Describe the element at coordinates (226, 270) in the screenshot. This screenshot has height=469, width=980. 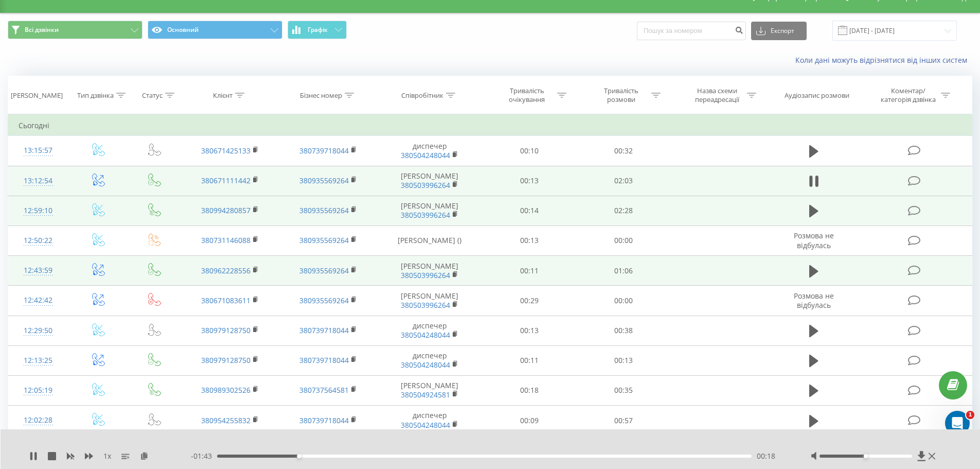
I see `a: 380962228556` at that location.